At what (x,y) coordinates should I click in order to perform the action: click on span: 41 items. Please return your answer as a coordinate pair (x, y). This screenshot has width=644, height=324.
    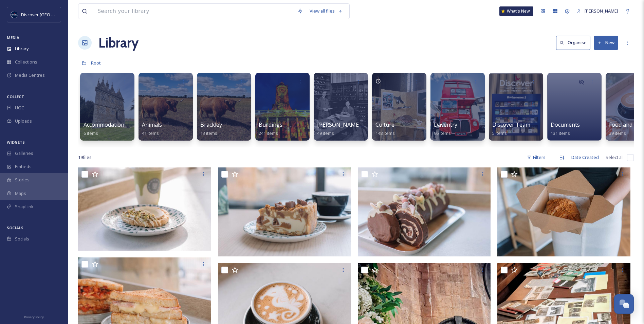
    Looking at the image, I should click on (151, 133).